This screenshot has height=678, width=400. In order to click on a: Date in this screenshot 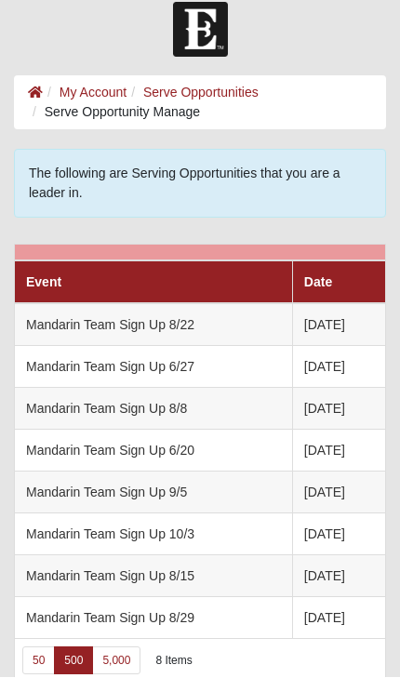, I will do `click(318, 283)`.